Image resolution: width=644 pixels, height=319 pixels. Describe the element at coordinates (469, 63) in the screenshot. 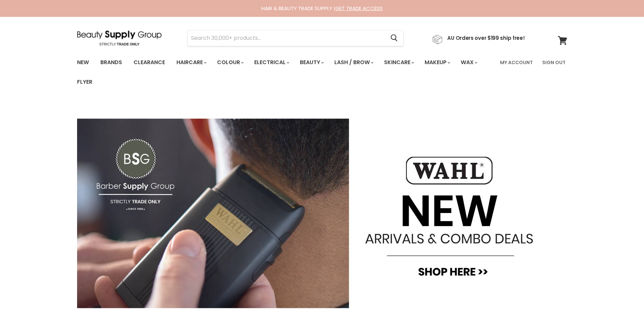

I see `a: Wax` at that location.